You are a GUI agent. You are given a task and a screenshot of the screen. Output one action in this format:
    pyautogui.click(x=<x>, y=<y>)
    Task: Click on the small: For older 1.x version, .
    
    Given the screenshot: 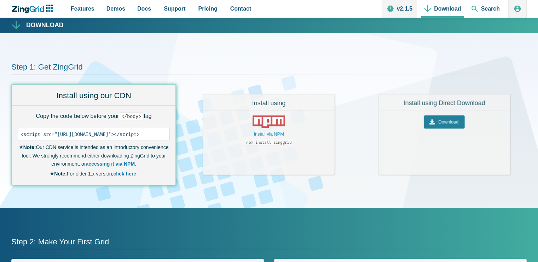 What is the action you would take?
    pyautogui.click(x=94, y=174)
    